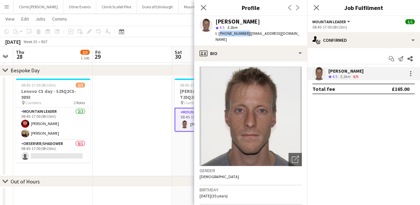  I want to click on app-skills-label: 4/6, so click(355, 76).